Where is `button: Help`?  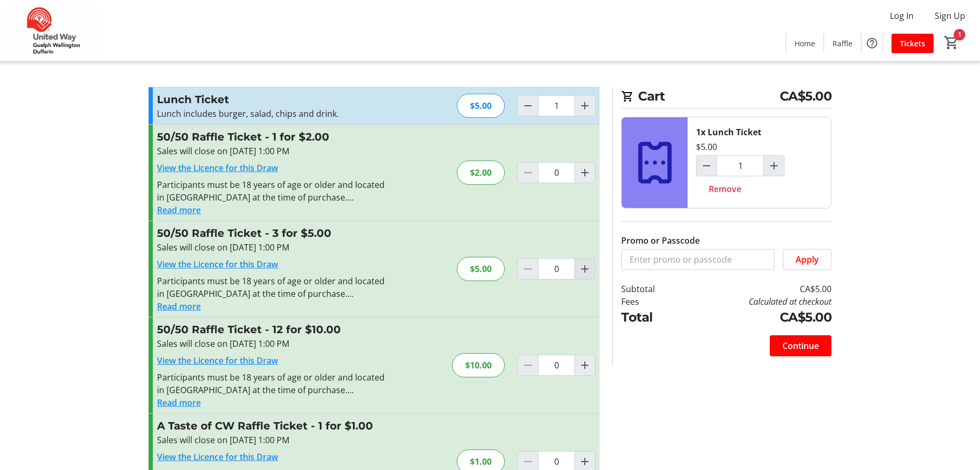 button: Help is located at coordinates (872, 43).